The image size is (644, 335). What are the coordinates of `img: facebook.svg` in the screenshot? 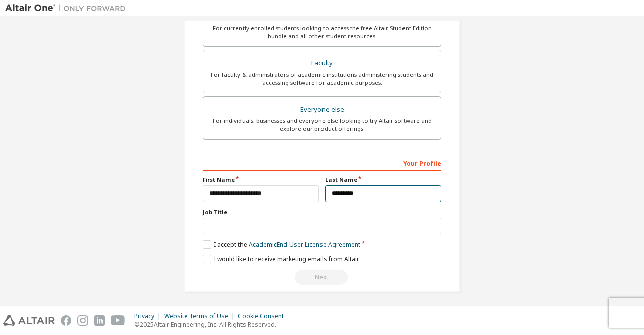 It's located at (66, 320).